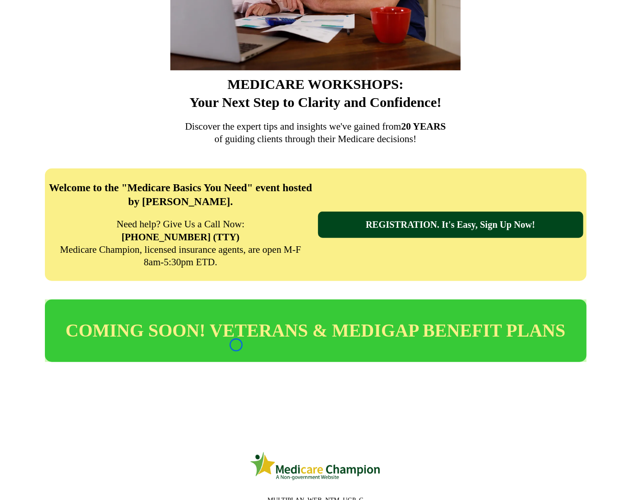 This screenshot has height=500, width=631. What do you see at coordinates (451, 225) in the screenshot?
I see `span: REGISTRATION. It's Easy, Sign Up Now!` at bounding box center [451, 225].